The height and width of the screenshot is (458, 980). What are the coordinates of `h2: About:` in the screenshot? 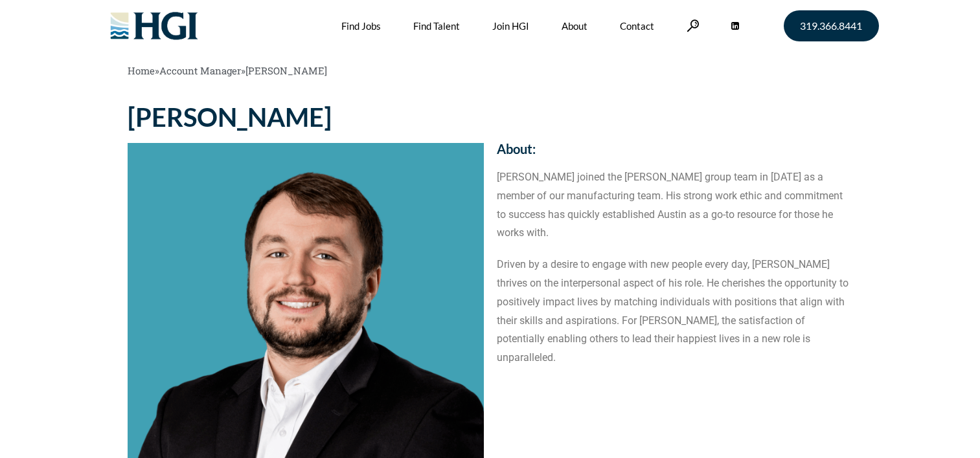 It's located at (675, 149).